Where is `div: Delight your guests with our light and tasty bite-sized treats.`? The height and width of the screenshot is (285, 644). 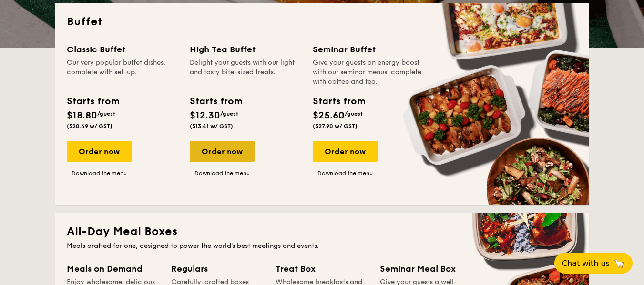
div: Delight your guests with our light and tasty bite-sized treats. is located at coordinates (246, 72).